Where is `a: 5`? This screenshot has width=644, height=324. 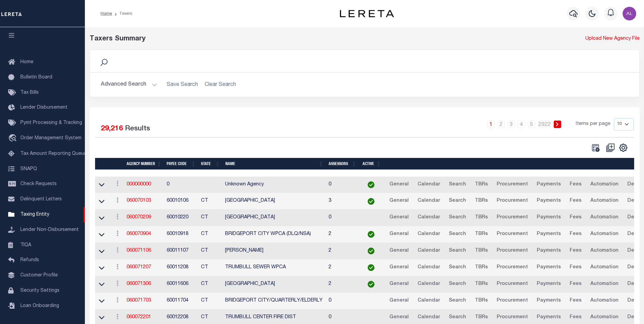
a: 5 is located at coordinates (532, 124).